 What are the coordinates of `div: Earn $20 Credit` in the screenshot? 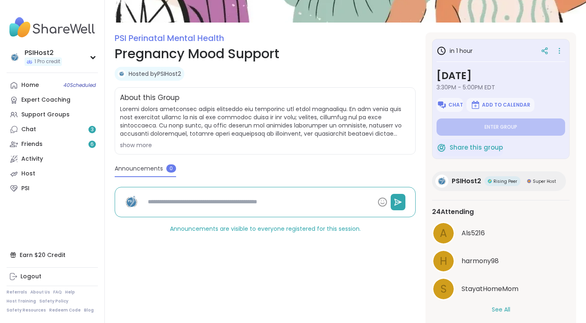 It's located at (52, 255).